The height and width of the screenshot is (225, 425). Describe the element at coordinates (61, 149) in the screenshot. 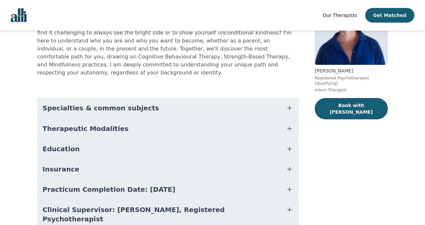

I see `span: Education` at that location.